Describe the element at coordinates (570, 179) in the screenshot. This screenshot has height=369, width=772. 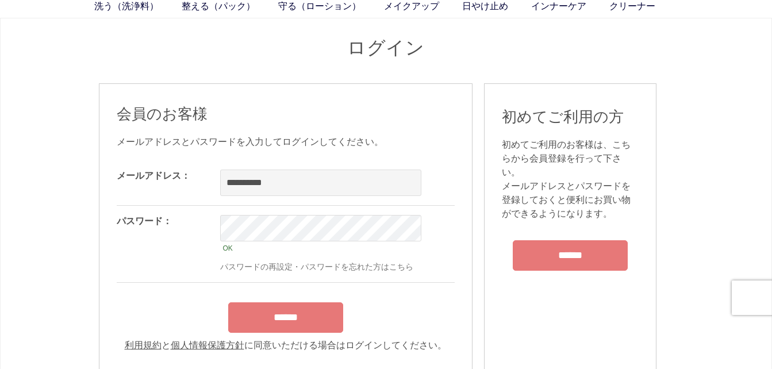
I see `div: 初めてご利用のお客様は、こちらから会員登録を行って下さい。 メールアドレスとパスワードを登録しておくと便利にお買い物ができるようになります。` at that location.